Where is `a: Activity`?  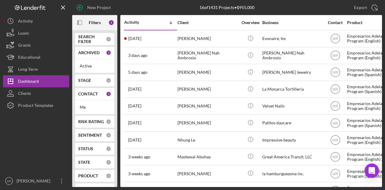
a: Activity is located at coordinates (36, 21).